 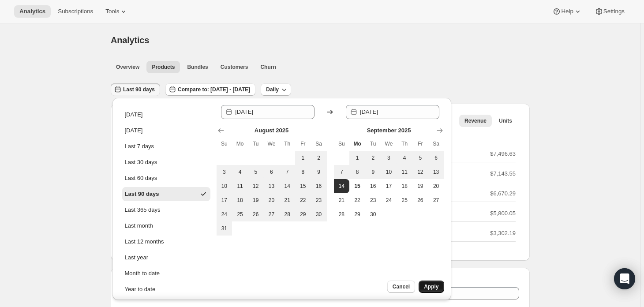 I want to click on span: 20, so click(x=272, y=200).